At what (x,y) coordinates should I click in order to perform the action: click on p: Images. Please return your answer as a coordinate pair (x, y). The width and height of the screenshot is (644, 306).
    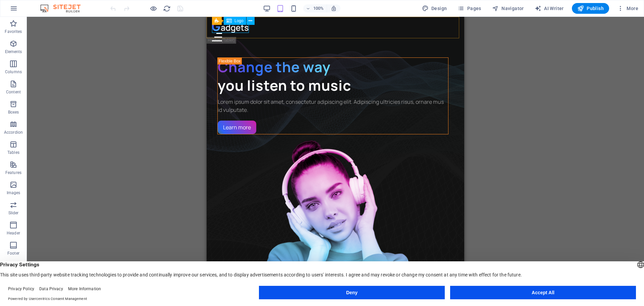
    Looking at the image, I should click on (14, 193).